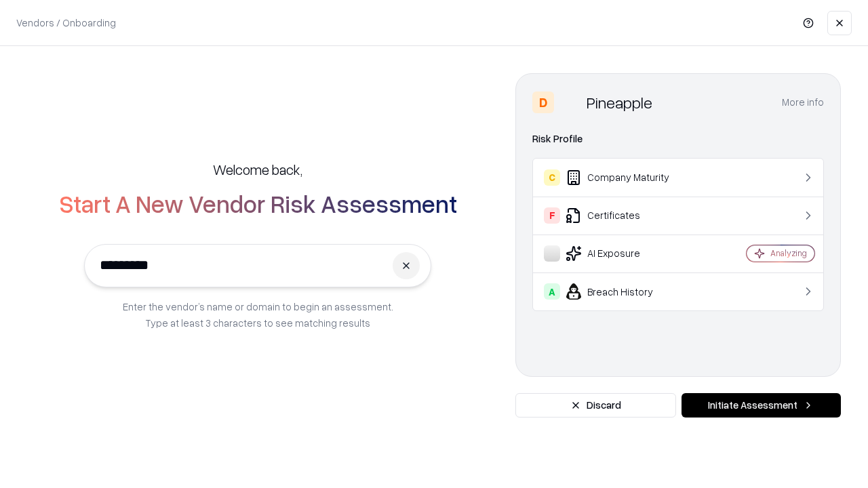 This screenshot has width=868, height=488. What do you see at coordinates (761, 406) in the screenshot?
I see `button: Initiate Assessment` at bounding box center [761, 406].